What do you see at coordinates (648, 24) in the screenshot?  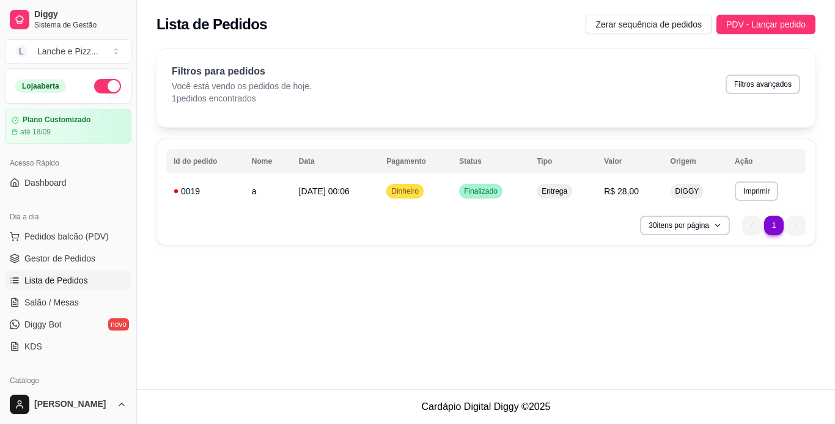 I see `button: Zerar sequência de pedidos` at bounding box center [648, 24].